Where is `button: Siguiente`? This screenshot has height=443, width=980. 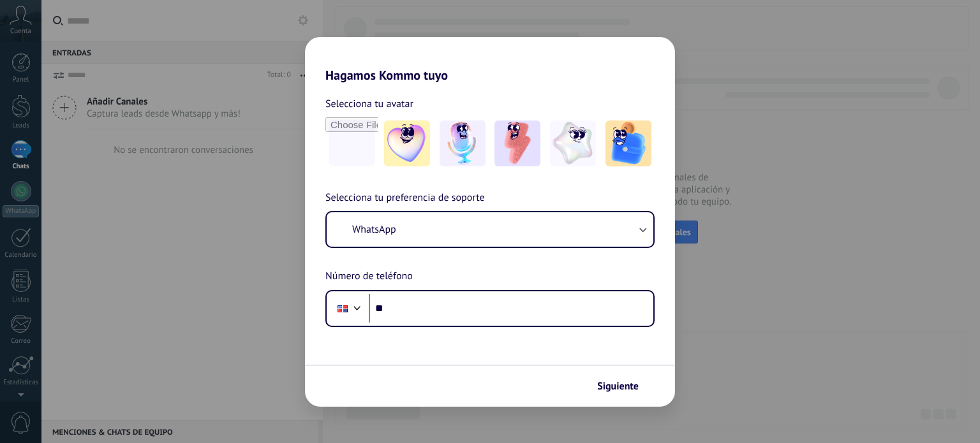 button: Siguiente is located at coordinates (623, 386).